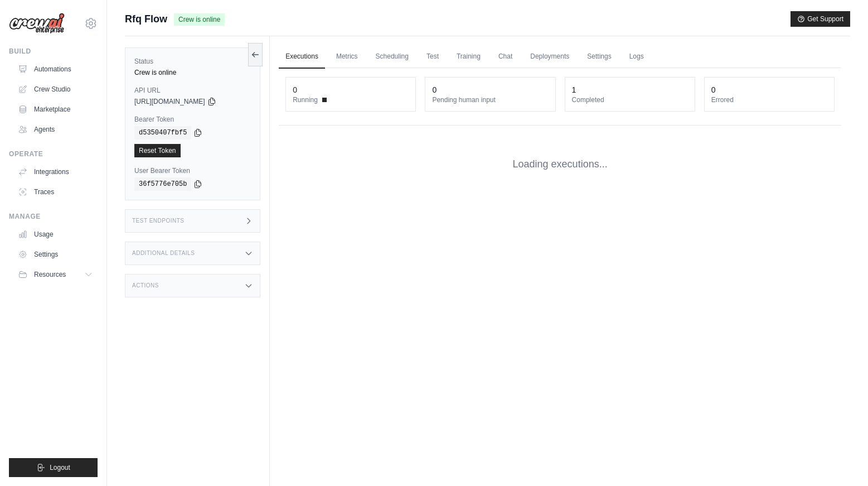 This screenshot has width=868, height=486. I want to click on button: Resources, so click(55, 274).